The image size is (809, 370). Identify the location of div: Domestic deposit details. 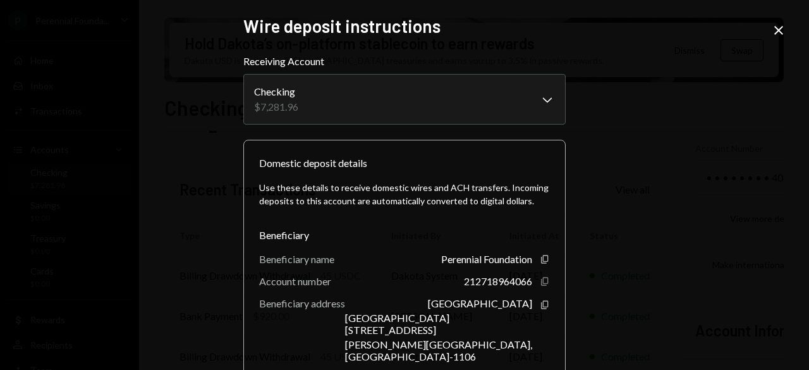
(313, 163).